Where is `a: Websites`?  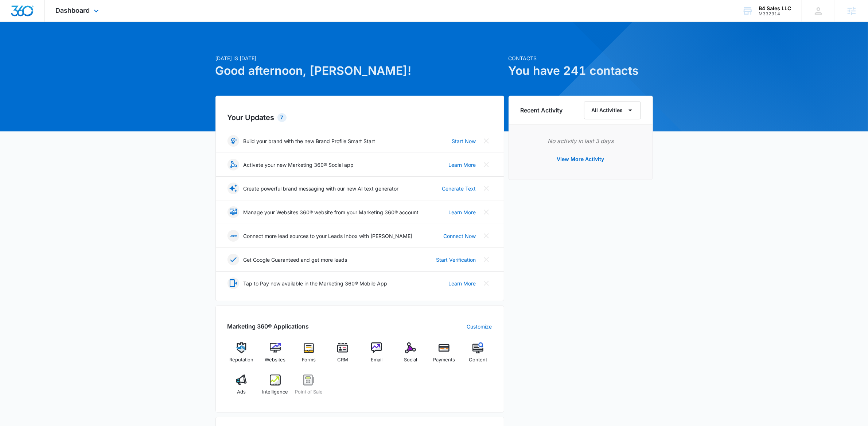 a: Websites is located at coordinates (275, 355).